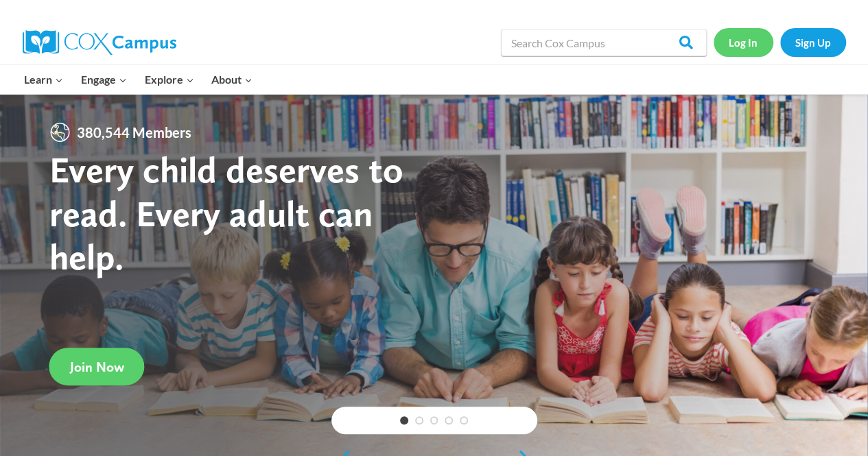 The height and width of the screenshot is (456, 868). What do you see at coordinates (419, 420) in the screenshot?
I see `a: 2` at bounding box center [419, 420].